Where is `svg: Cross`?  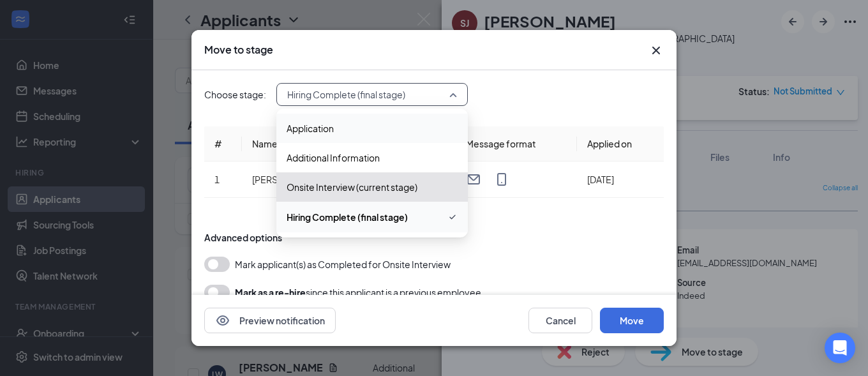 svg: Cross is located at coordinates (656, 51).